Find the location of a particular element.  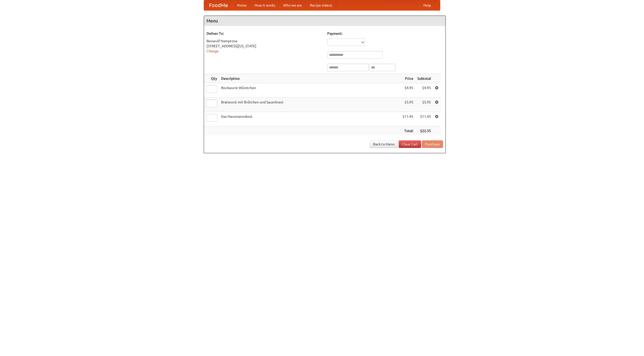

a: Home is located at coordinates (242, 5).